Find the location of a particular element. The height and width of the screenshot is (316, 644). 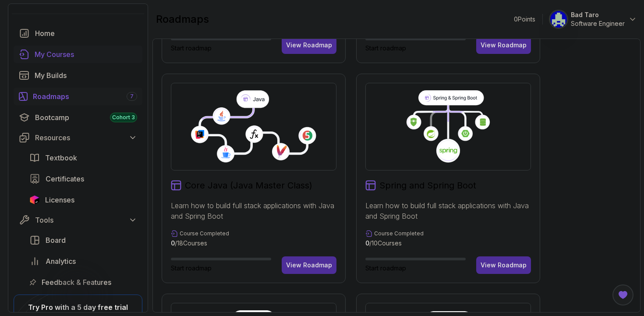

div: My Builds is located at coordinates (86, 75).